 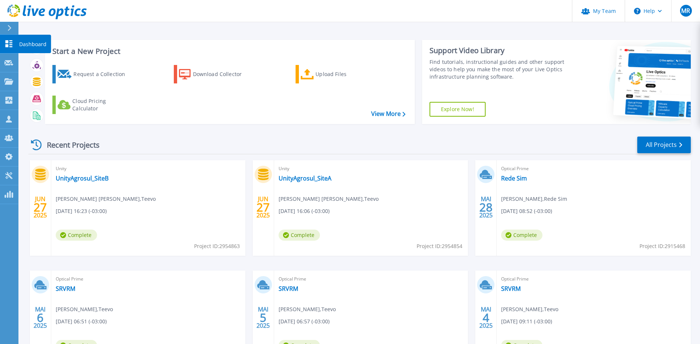 What do you see at coordinates (40, 318) in the screenshot?
I see `span: 6` at bounding box center [40, 318].